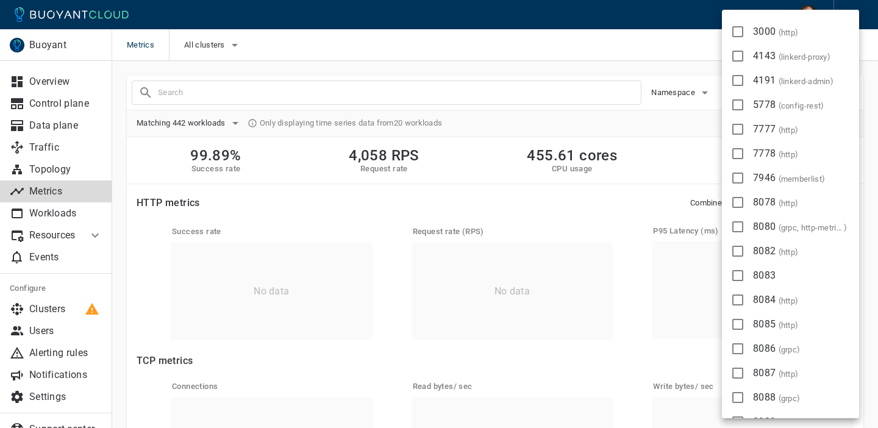  Describe the element at coordinates (812, 228) in the screenshot. I see `span: grpc, http-metrics, http` at that location.